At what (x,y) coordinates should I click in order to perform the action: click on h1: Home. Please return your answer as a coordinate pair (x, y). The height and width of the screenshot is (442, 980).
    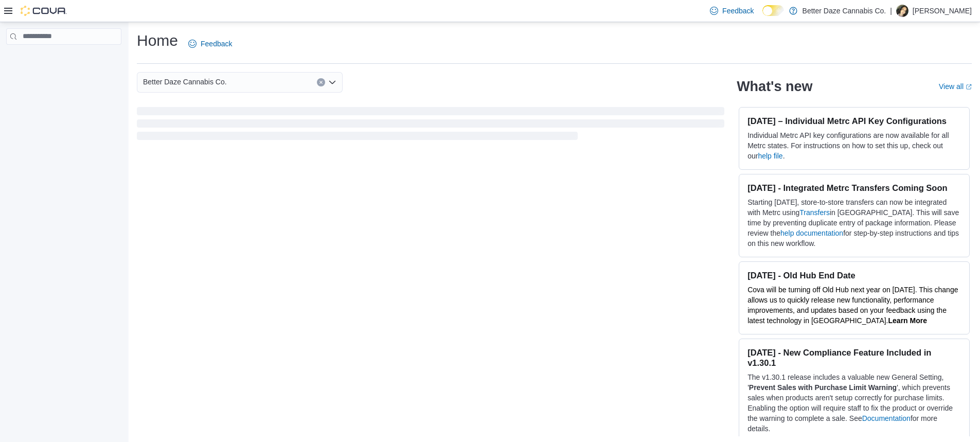
    Looking at the image, I should click on (158, 40).